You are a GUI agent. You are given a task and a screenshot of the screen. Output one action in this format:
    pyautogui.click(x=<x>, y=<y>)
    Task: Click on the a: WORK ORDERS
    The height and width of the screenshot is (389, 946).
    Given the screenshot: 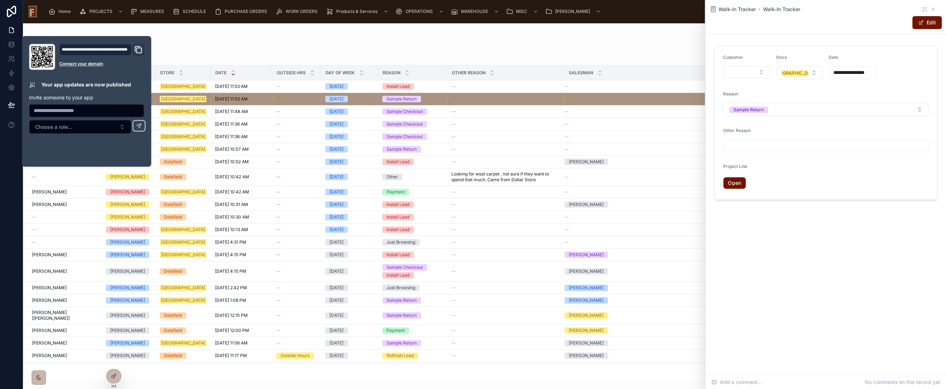 What is the action you would take?
    pyautogui.click(x=298, y=11)
    